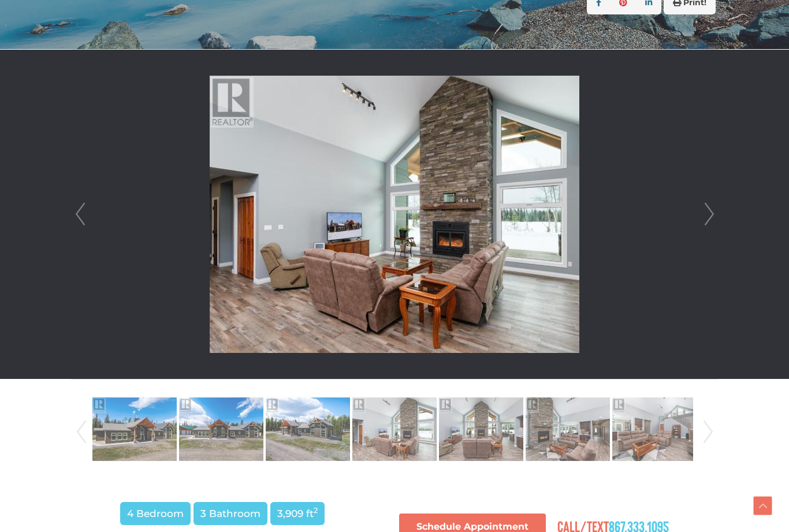 Image resolution: width=789 pixels, height=532 pixels. What do you see at coordinates (315, 510) in the screenshot?
I see `sup: 2` at bounding box center [315, 510].